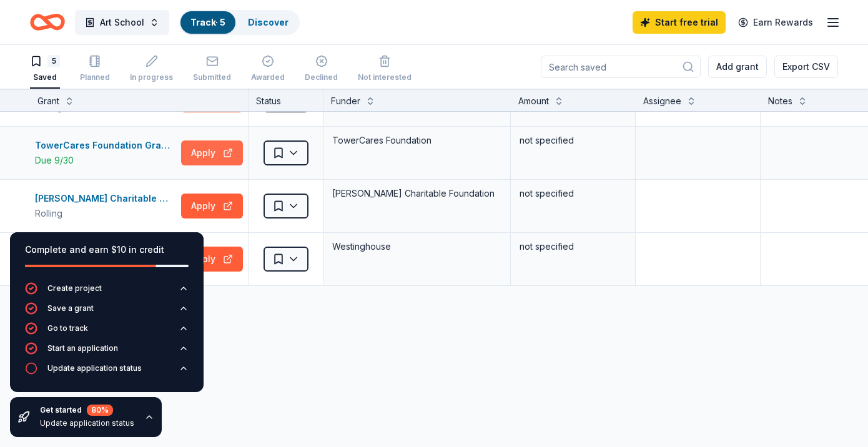 This screenshot has width=868, height=447. What do you see at coordinates (107, 292) in the screenshot?
I see `button: Create project` at bounding box center [107, 292].